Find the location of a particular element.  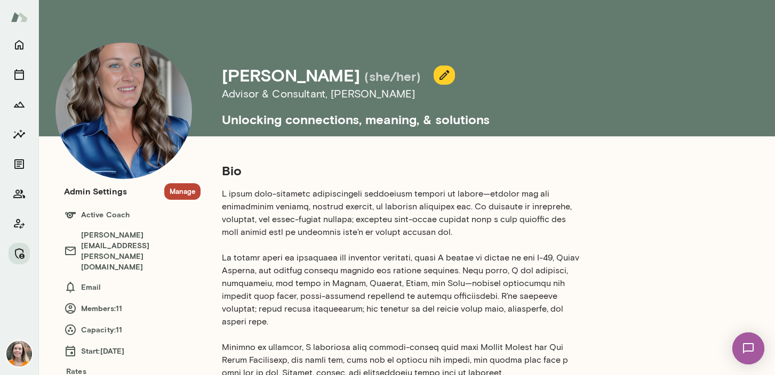

h6: Members: 11 is located at coordinates (132, 309).